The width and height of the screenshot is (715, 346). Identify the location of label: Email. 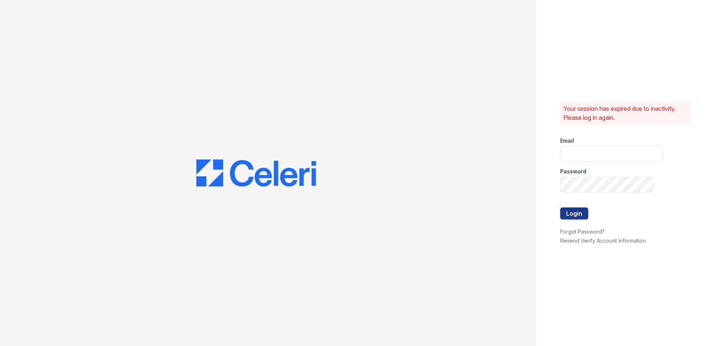
(567, 141).